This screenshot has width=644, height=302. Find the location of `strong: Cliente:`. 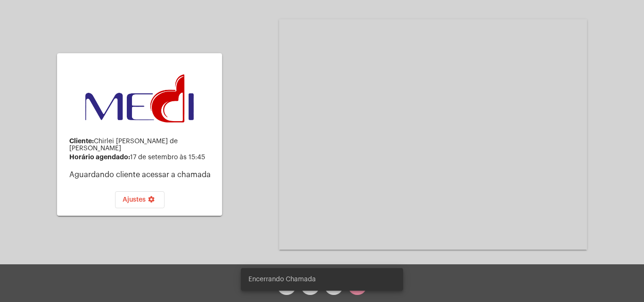

strong: Cliente: is located at coordinates (81, 141).